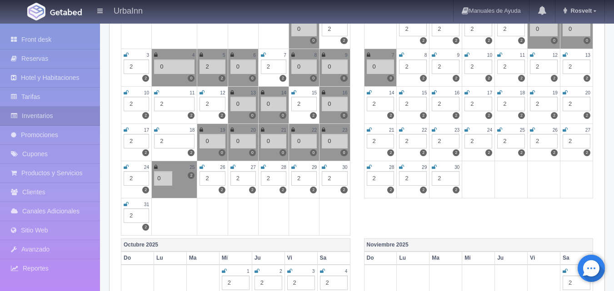 Image resolution: width=614 pixels, height=291 pixels. What do you see at coordinates (224, 55) in the screenshot?
I see `small: 5` at bounding box center [224, 55].